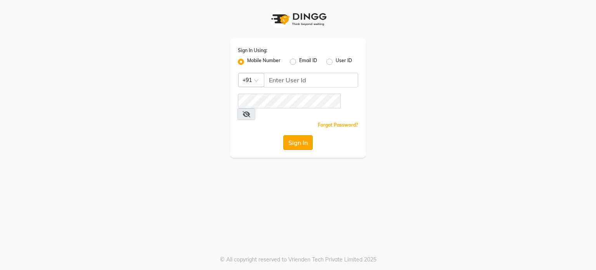 The height and width of the screenshot is (270, 596). What do you see at coordinates (338, 125) in the screenshot?
I see `a: Forgot Password?` at bounding box center [338, 125].